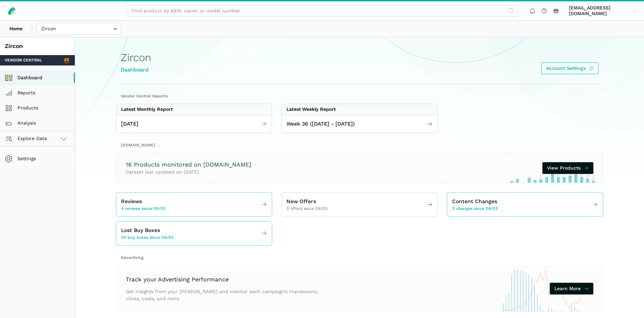 The height and width of the screenshot is (318, 644). I want to click on div: Zircon, so click(37, 46).